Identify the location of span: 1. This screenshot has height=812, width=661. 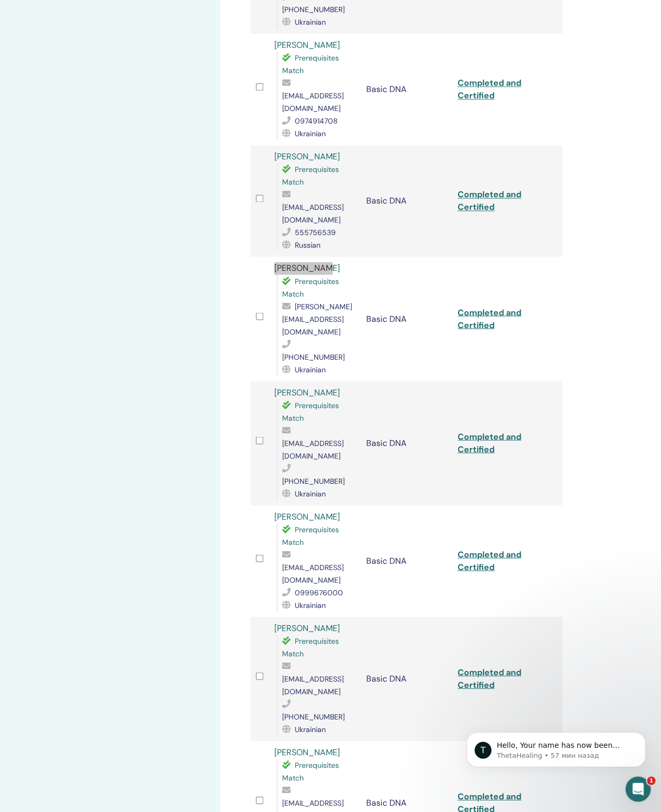
(651, 780).